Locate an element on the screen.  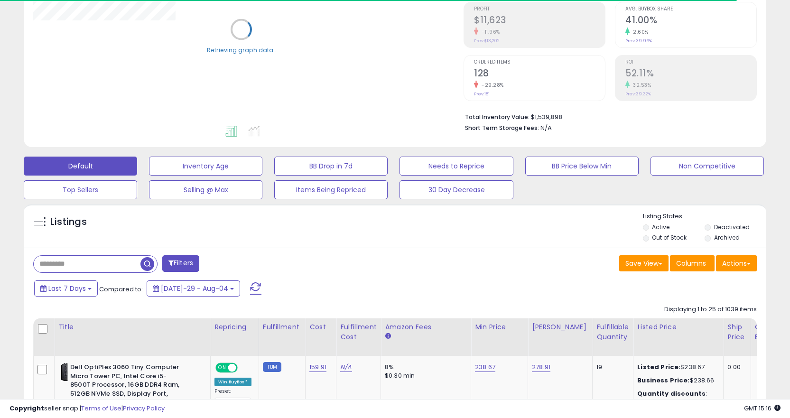
div: Min Price is located at coordinates (499, 327).